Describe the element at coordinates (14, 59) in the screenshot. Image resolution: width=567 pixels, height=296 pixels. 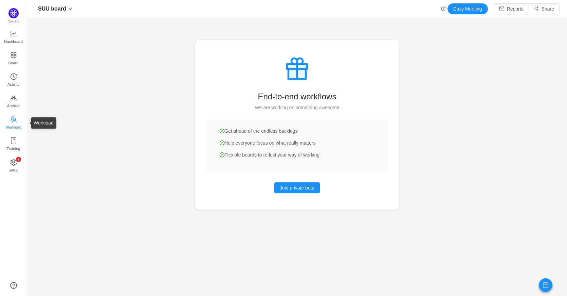
I see `a: Board` at that location.